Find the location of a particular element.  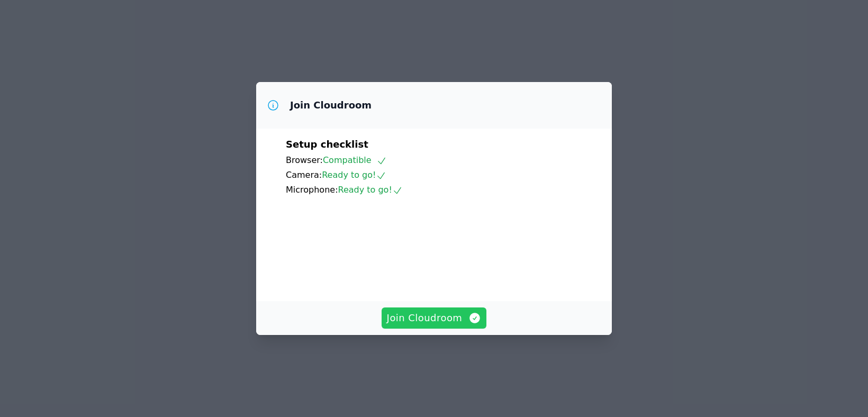

span: Join Cloudroom is located at coordinates (434, 319).